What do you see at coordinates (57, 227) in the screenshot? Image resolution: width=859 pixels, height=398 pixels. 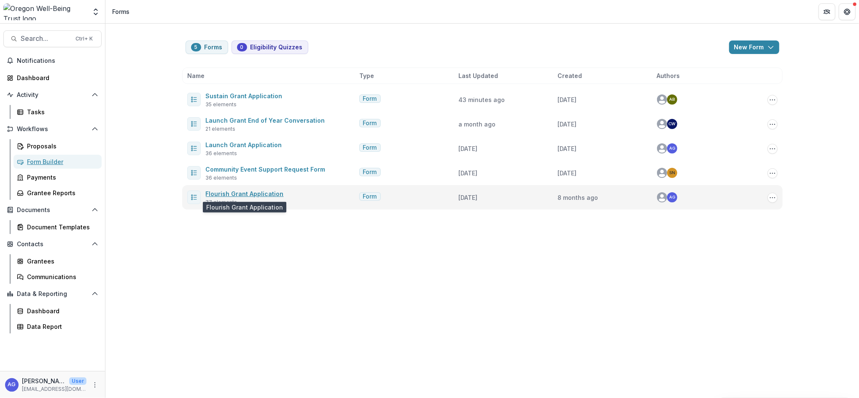 I see `a: Document Templates` at bounding box center [57, 227].